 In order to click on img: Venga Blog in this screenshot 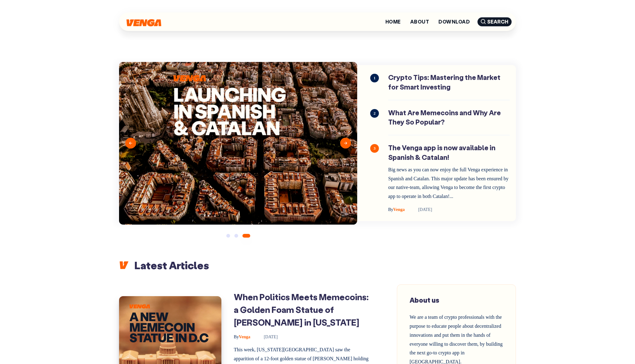, I will do `click(144, 22)`.